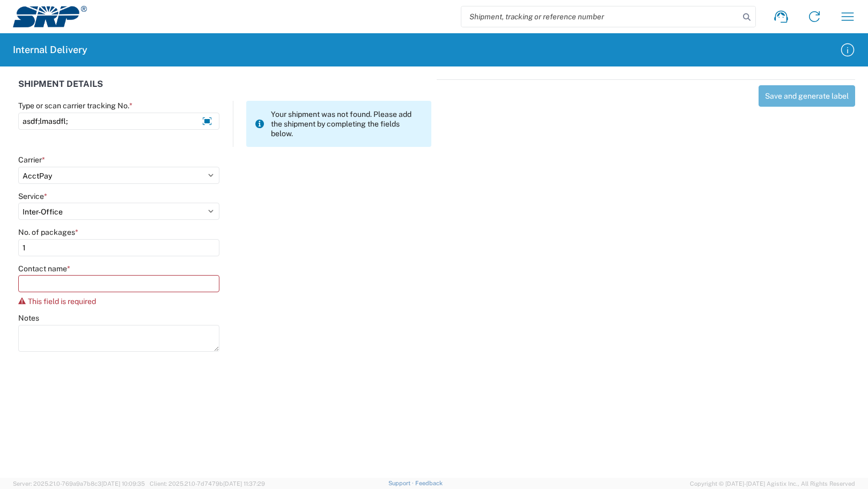  I want to click on img: srp, so click(50, 17).